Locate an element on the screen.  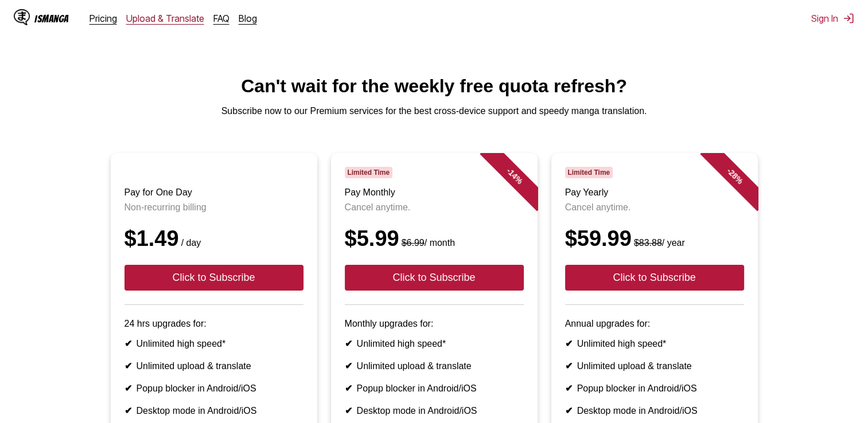
div: $1.49 is located at coordinates (214, 238).